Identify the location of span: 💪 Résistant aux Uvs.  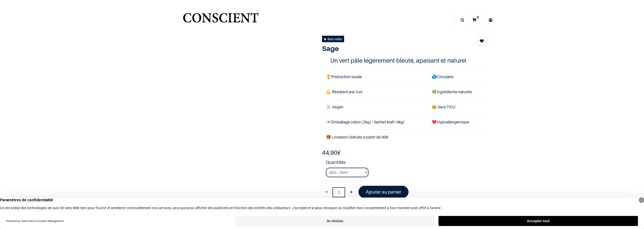
(344, 92).